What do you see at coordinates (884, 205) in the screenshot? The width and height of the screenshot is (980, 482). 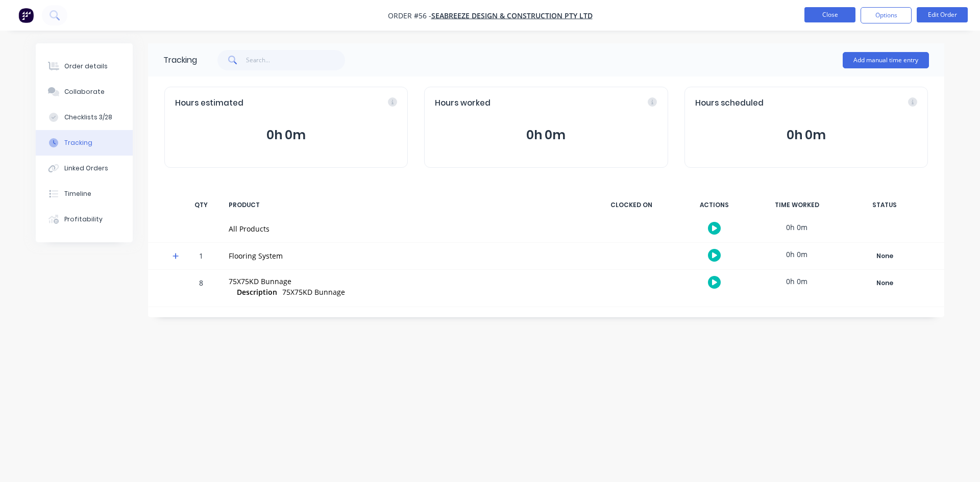 I see `div: STATUS` at bounding box center [884, 205].